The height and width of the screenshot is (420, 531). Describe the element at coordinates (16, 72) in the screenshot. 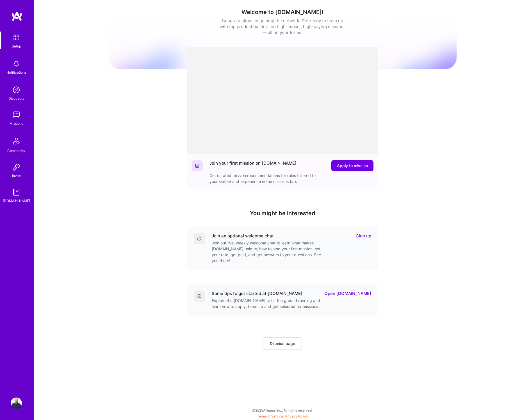

I see `div: Notifications` at that location.